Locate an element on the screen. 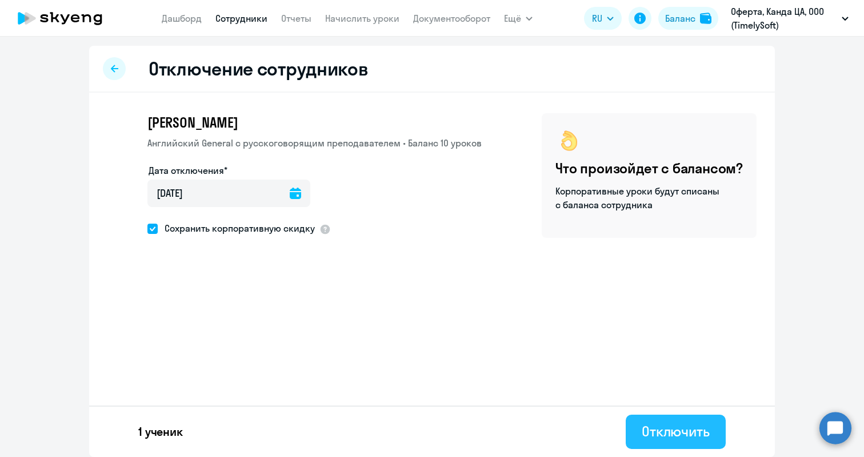  a: Документооборот is located at coordinates (452, 18).